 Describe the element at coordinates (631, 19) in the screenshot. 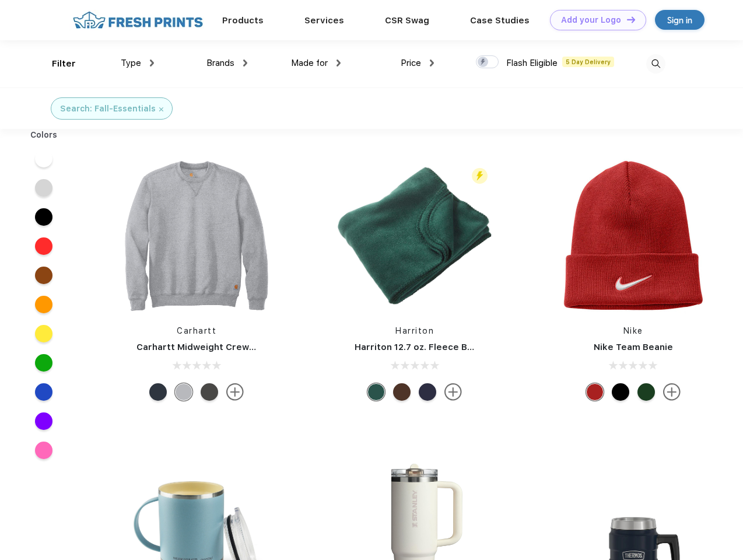

I see `img: DT` at that location.